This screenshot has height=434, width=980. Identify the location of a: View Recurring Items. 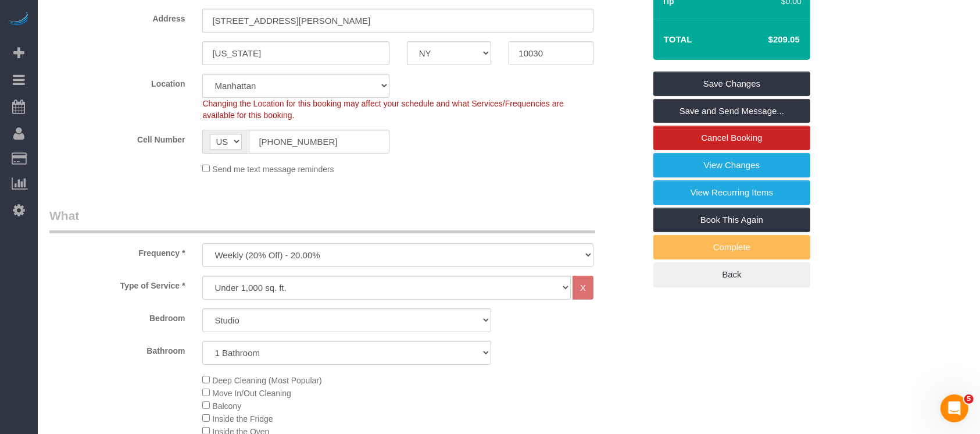
(732, 192).